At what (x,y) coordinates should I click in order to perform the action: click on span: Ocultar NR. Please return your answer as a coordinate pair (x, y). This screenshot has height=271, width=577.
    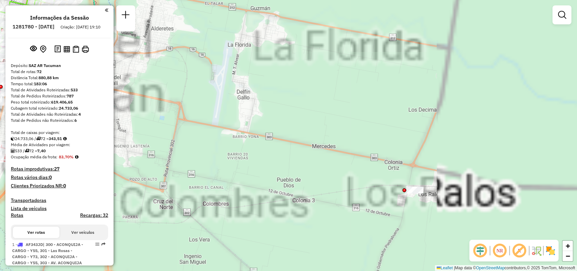
    Looking at the image, I should click on (500, 250).